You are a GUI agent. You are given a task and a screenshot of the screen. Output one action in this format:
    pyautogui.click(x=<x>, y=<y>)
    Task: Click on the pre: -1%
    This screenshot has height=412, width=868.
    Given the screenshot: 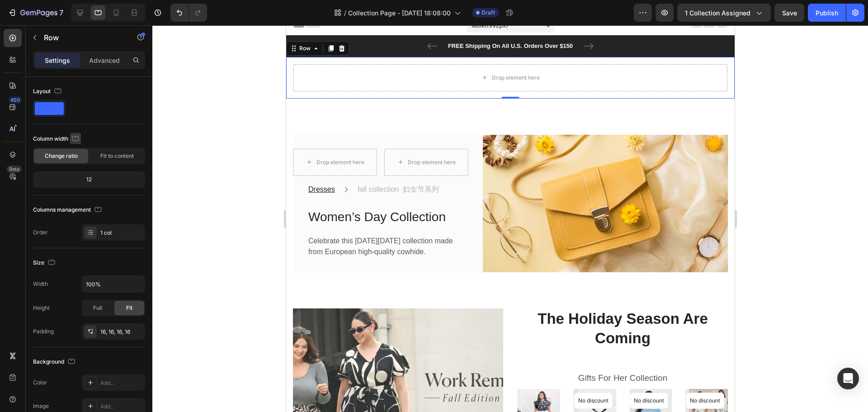 What is the action you would take?
    pyautogui.click(x=260, y=373)
    